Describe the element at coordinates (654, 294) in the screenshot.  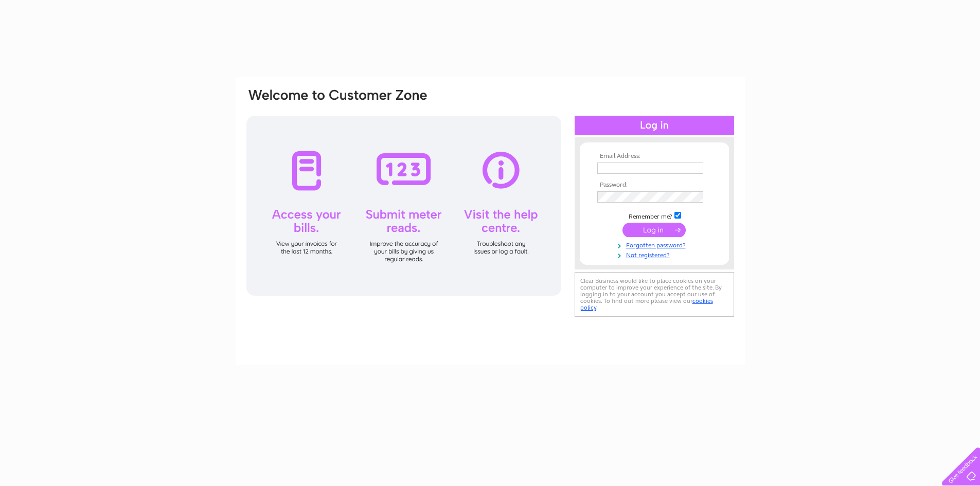
I see `div: Clear Business would like to place cookies on your computer to improve your experience of the sit...` at that location.